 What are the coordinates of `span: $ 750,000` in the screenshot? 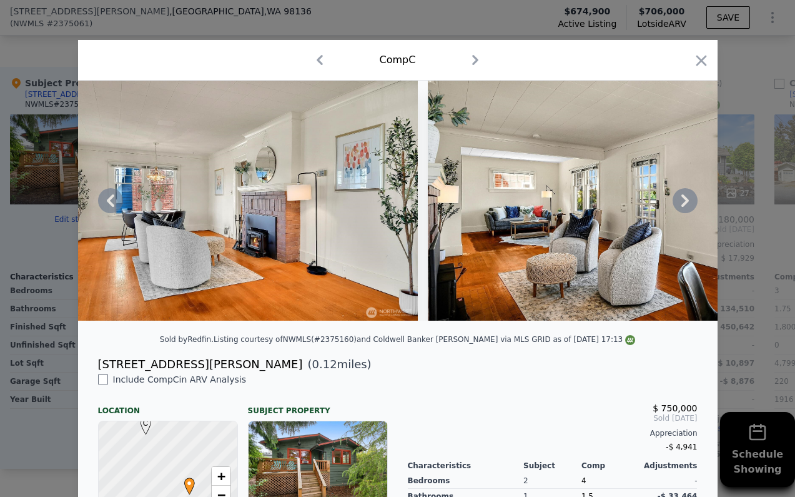 It's located at (675, 408).